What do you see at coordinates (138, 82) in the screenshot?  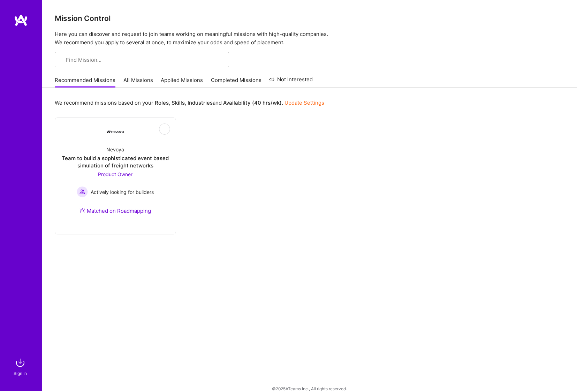 I see `a: All Missions` at bounding box center [138, 82].